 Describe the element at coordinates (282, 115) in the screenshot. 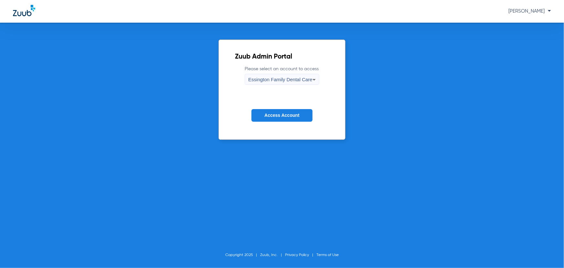

I see `span: Access Account` at that location.